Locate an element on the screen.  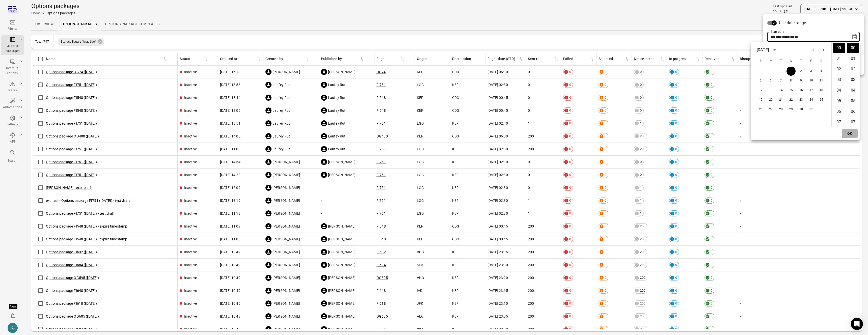
button: 2 is located at coordinates (801, 71).